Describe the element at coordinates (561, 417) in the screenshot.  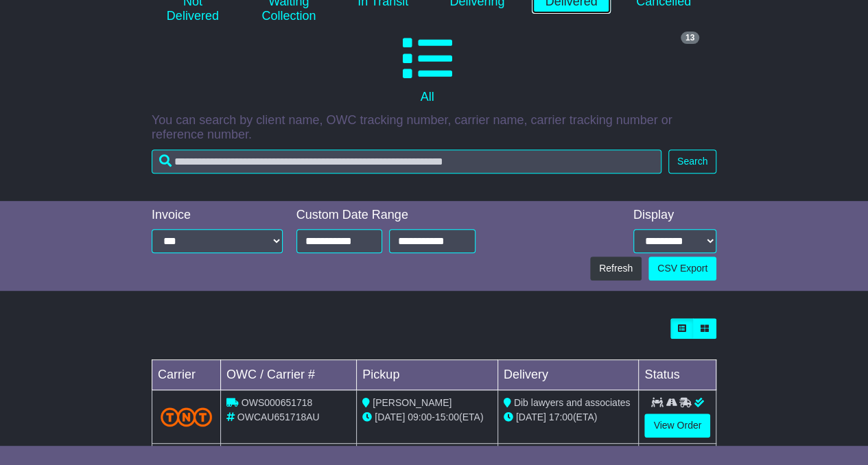
I see `span: 17:00` at that location.